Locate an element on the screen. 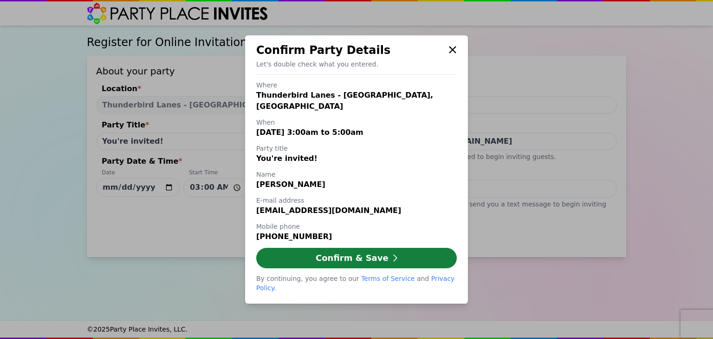 Image resolution: width=713 pixels, height=339 pixels. div: You're invited! is located at coordinates (357, 158).